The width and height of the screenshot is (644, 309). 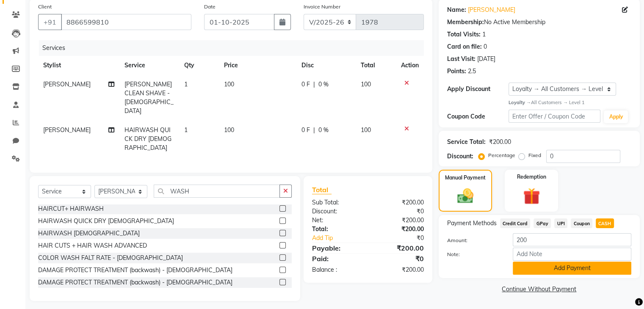 I want to click on div: Paid:, so click(x=337, y=259).